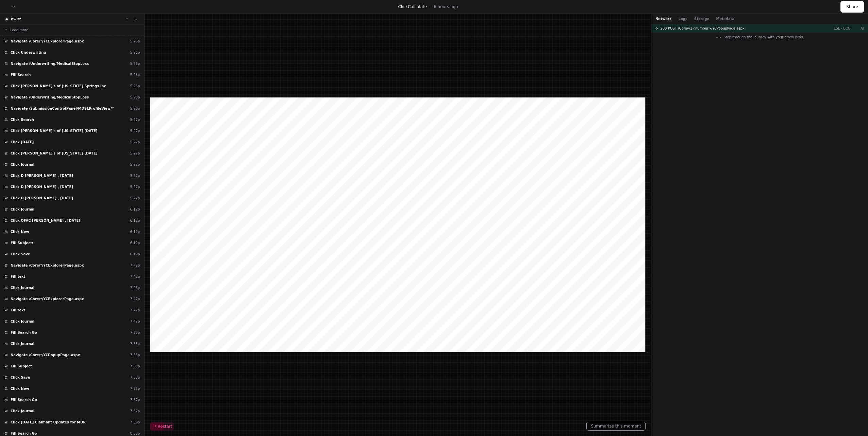 The width and height of the screenshot is (868, 436). What do you see at coordinates (417, 7) in the screenshot?
I see `span: Calculate` at bounding box center [417, 7].